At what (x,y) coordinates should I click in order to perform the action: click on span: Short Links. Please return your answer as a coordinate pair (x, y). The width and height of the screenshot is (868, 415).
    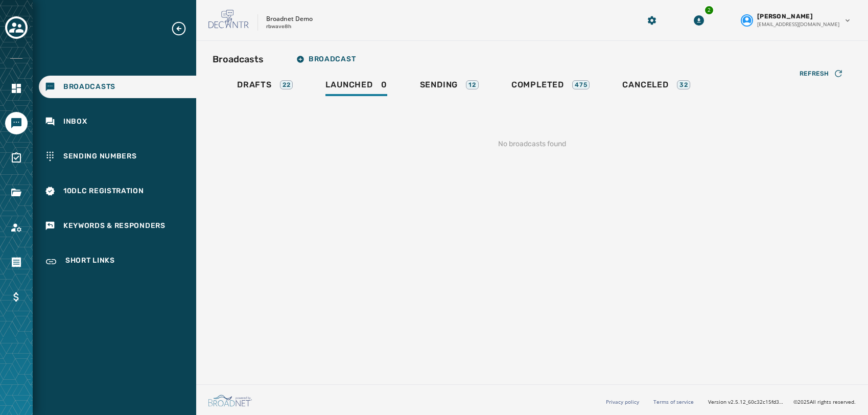
    Looking at the image, I should click on (90, 262).